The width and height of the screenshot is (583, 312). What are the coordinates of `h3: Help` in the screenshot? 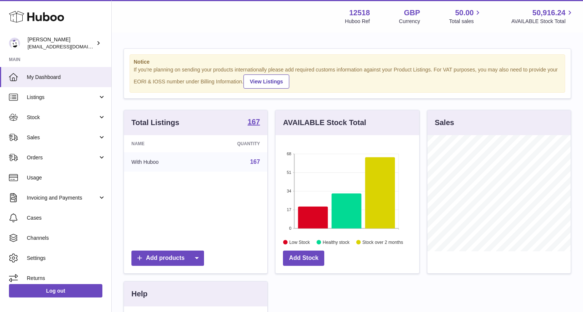 It's located at (139, 294).